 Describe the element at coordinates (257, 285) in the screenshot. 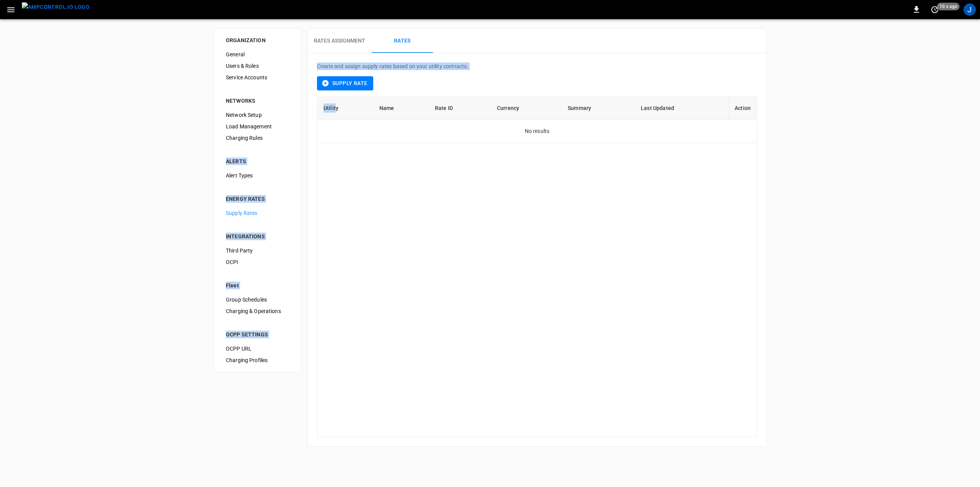

I see `div: Fleet` at that location.